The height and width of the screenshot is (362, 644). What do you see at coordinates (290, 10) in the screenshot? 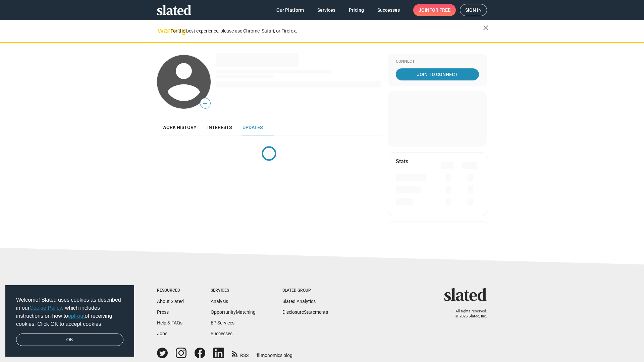
I see `a: Our Platform` at bounding box center [290, 10].